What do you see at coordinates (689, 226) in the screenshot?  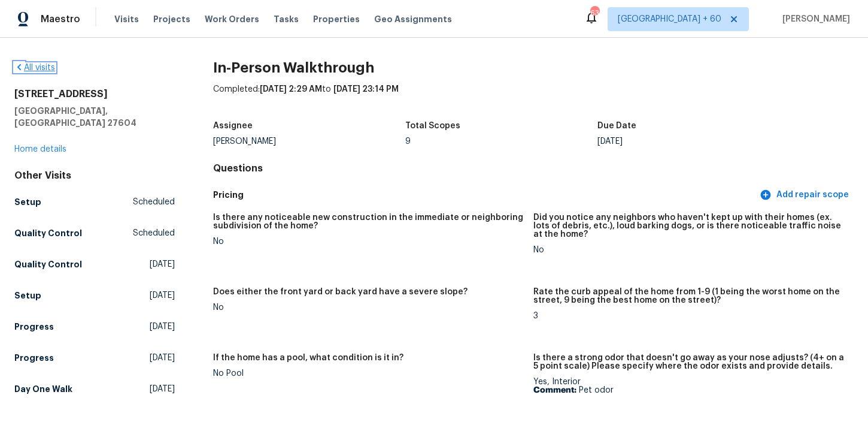 I see `h5: Did you notice any neighbors who haven't kept up with their homes (ex. lots of debris, etc.), lou...` at bounding box center [689, 226].